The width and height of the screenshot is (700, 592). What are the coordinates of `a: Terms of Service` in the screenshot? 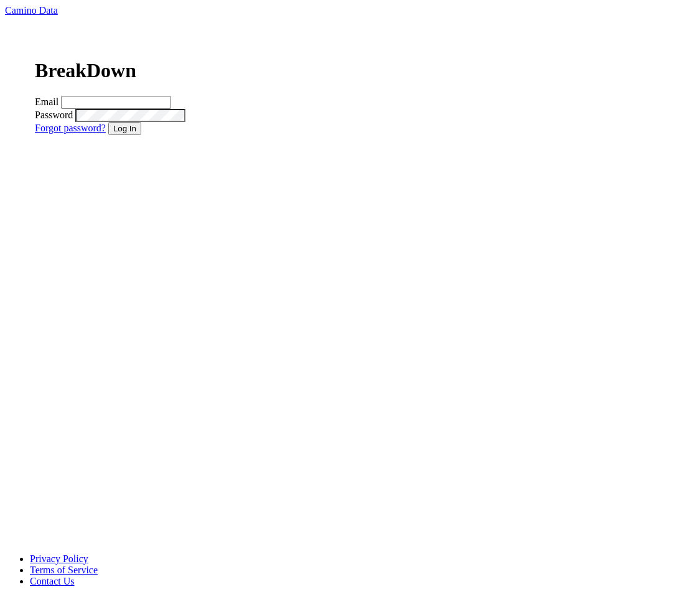 It's located at (64, 570).